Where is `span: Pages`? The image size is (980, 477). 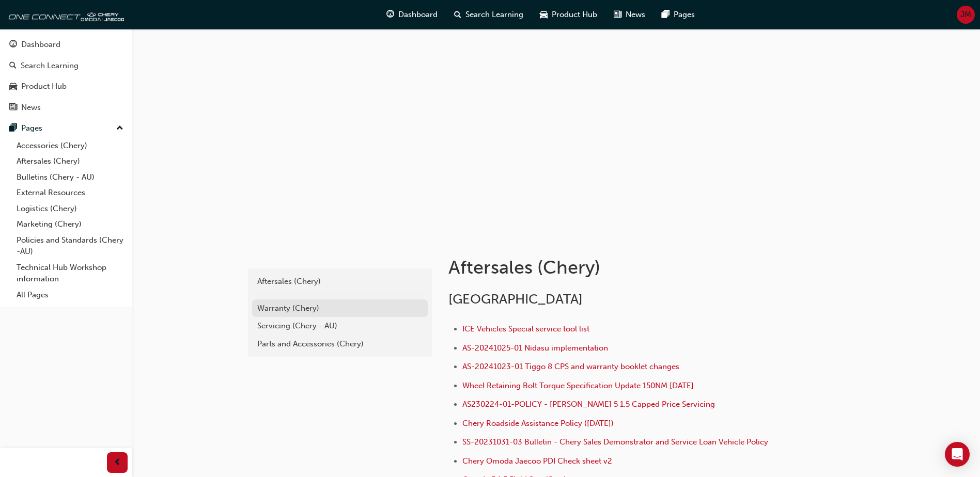
span: Pages is located at coordinates (684, 14).